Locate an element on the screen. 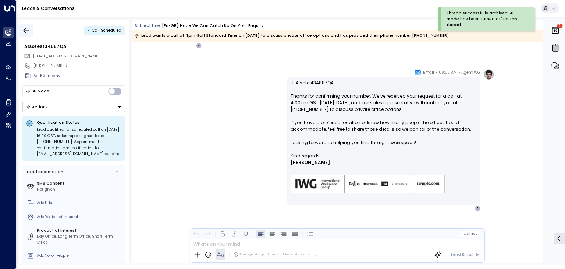  span: Call Scheduled is located at coordinates (107, 30).